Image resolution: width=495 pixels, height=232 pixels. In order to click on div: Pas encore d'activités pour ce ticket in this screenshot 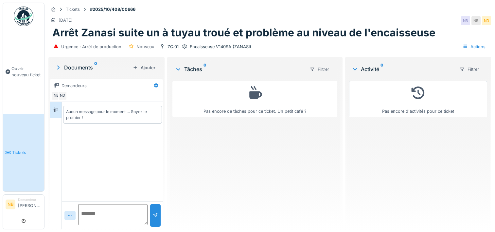, I will do `click(418, 99)`.